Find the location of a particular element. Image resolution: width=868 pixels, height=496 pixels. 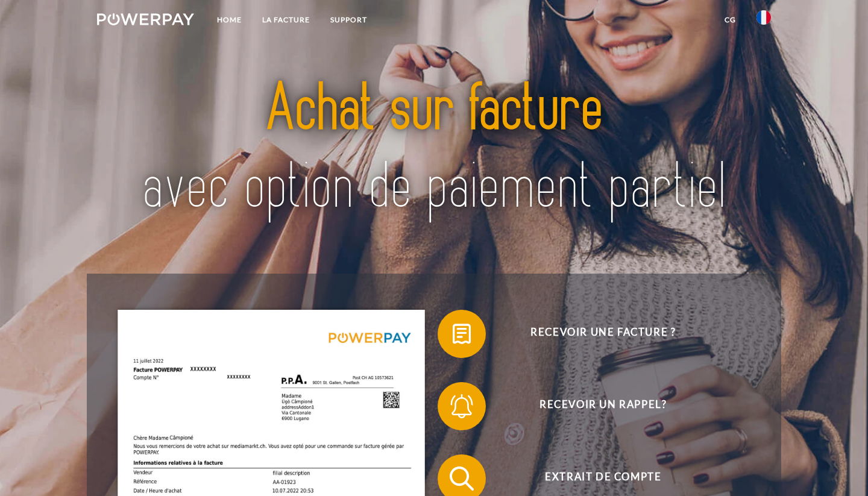

a: Support is located at coordinates (349, 20).